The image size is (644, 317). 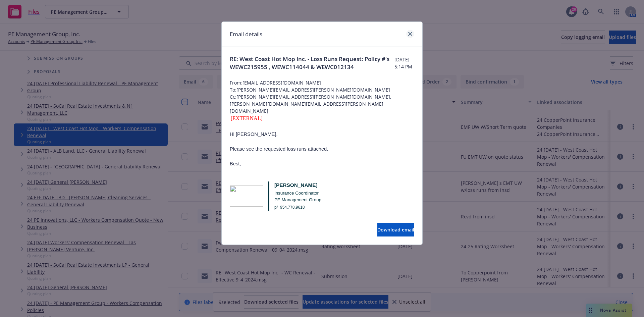 I want to click on button: Download email, so click(x=396, y=230).